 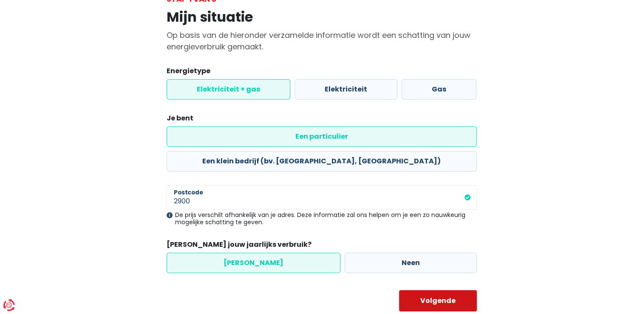 What do you see at coordinates (322, 120) in the screenshot?
I see `legend: Je bent` at bounding box center [322, 120].